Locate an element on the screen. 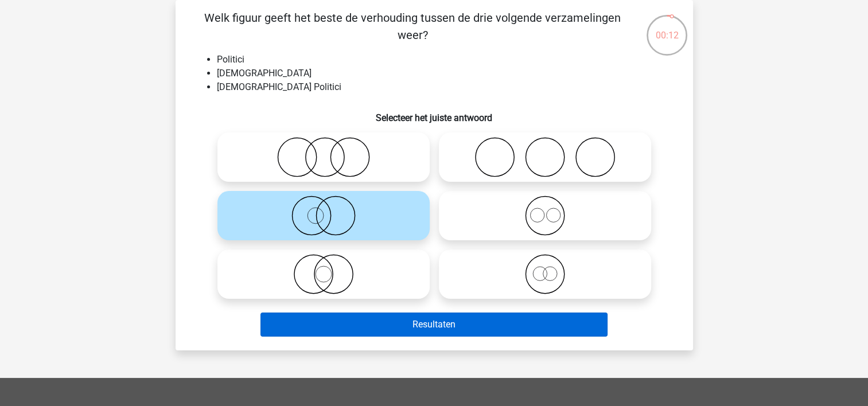 The width and height of the screenshot is (868, 406). p: Welk figuur geeft het beste de verhouding tussen de drie volgende verzamelingen weer? is located at coordinates (413, 26).